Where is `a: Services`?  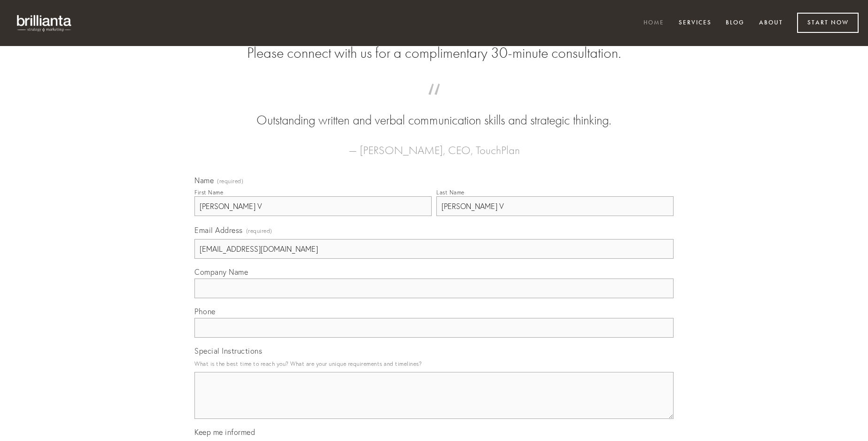 a: Services is located at coordinates (695, 23).